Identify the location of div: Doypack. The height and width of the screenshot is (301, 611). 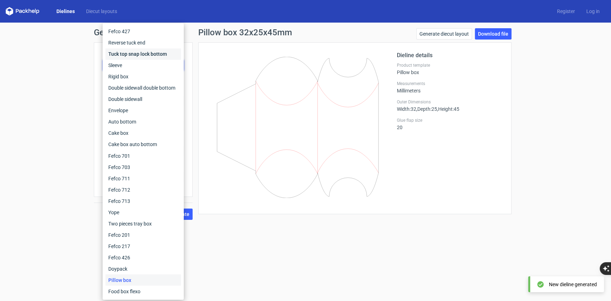
(143, 268).